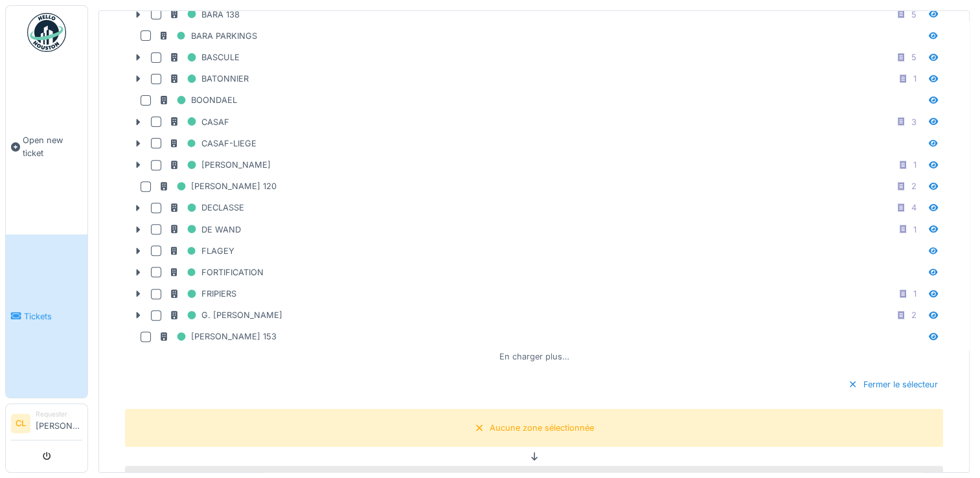 Image resolution: width=980 pixels, height=478 pixels. Describe the element at coordinates (204, 57) in the screenshot. I see `div: BASCULE` at that location.